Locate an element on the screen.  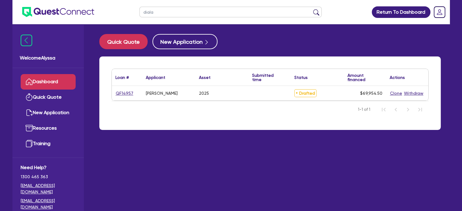
button: Last Page is located at coordinates (420, 110).